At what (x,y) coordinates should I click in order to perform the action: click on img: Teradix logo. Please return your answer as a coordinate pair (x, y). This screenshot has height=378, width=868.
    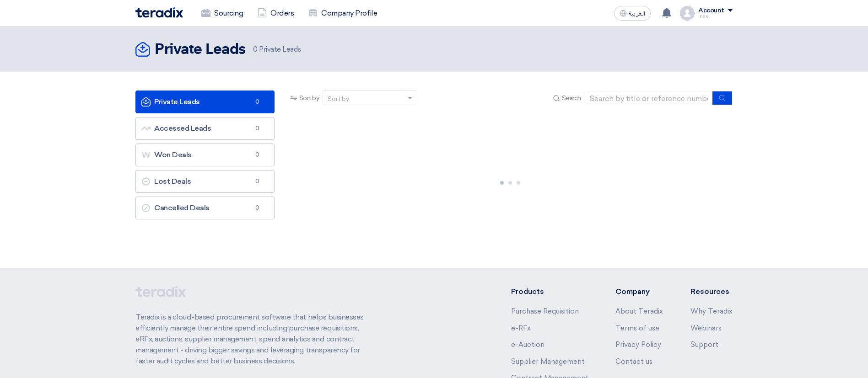
    Looking at the image, I should click on (159, 12).